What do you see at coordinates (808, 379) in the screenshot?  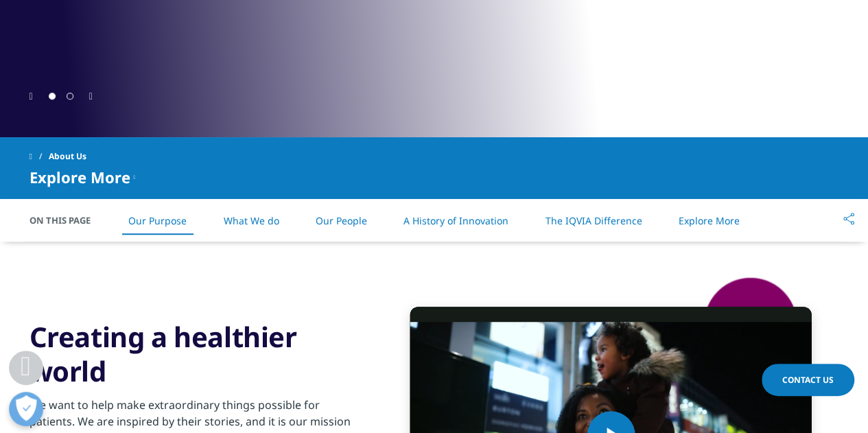 I see `span: Contact Us` at bounding box center [808, 379].